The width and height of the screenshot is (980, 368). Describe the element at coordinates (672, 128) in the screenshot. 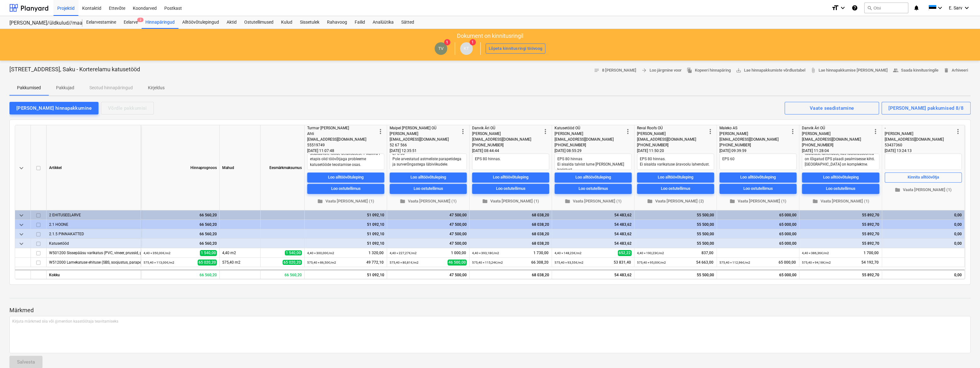

I see `div: Reval Roofs OÜ` at that location.